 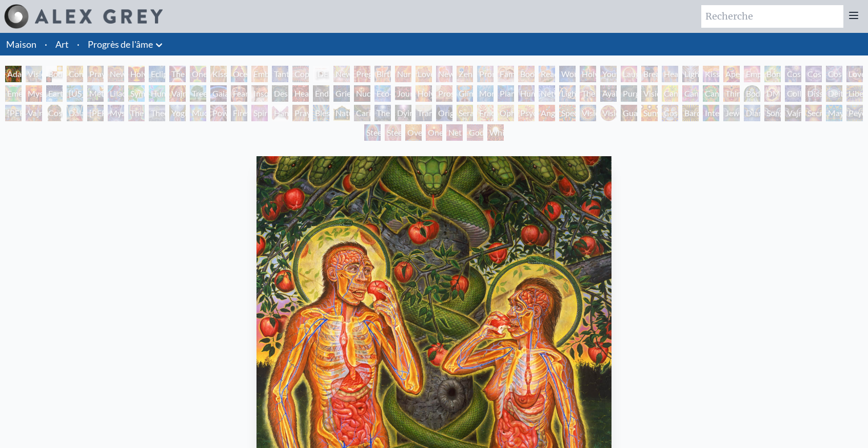 What do you see at coordinates (609, 113) in the screenshot?
I see `div: Vision Crystal Tondo` at bounding box center [609, 113].